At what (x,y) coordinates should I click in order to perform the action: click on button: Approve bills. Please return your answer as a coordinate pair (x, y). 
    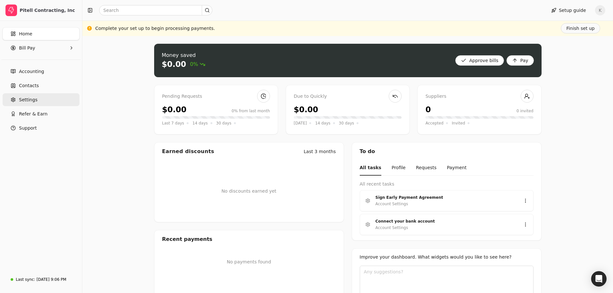
    Looking at the image, I should click on (479, 60).